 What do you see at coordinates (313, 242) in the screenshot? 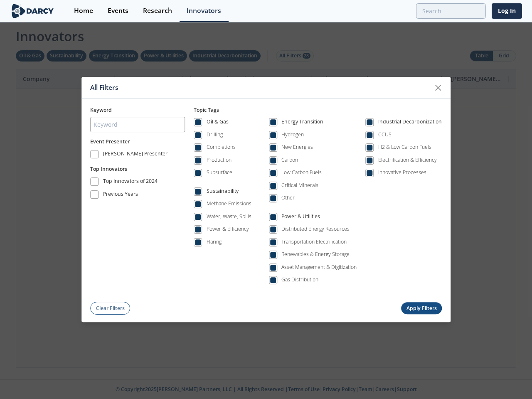
I see `div: Transportation Electrification` at bounding box center [313, 242].